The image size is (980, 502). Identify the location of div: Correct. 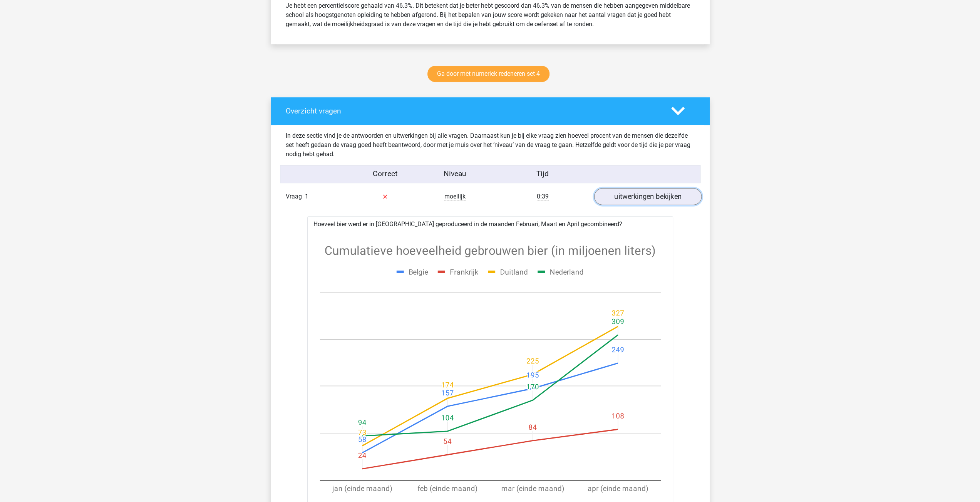
(385, 174).